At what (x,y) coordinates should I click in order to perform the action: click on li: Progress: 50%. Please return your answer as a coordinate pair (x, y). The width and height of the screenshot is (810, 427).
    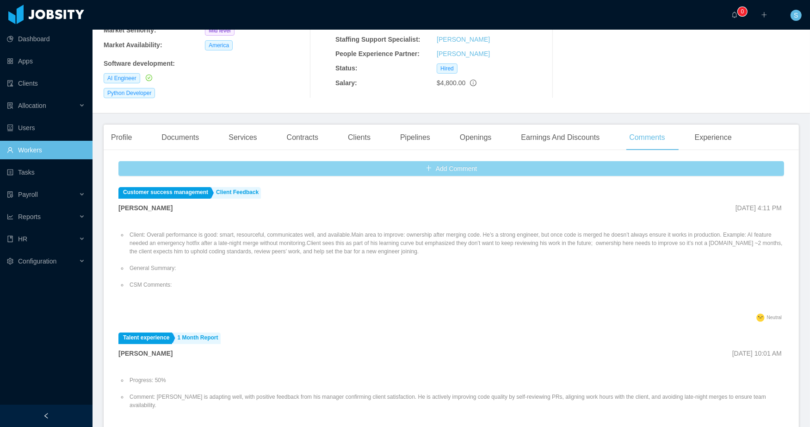
    Looking at the image, I should click on (456, 380).